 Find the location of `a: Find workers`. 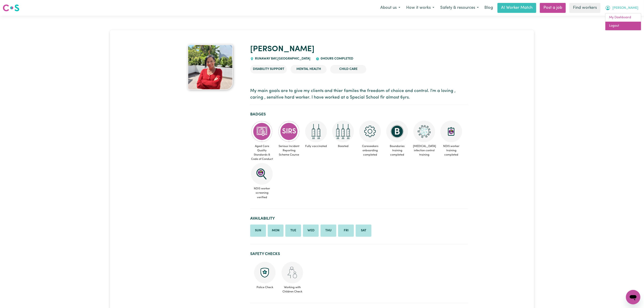

a: Find workers is located at coordinates (585, 8).